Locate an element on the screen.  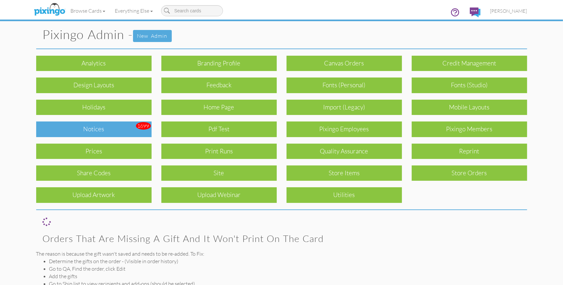
div: The reason is because the gift wasn't saved and needs to be re-added. To Fix: is located at coordinates (282, 254).